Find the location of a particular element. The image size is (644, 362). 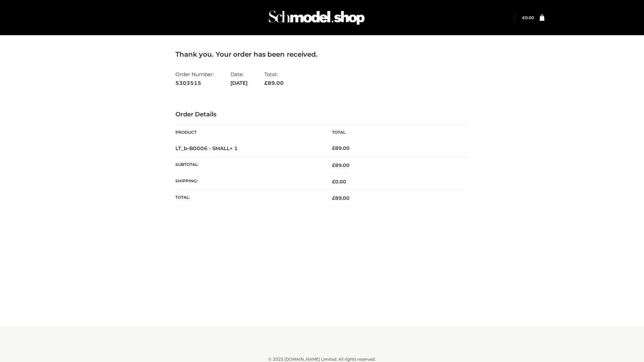

strong: LT_b-B0006 - SMALL is located at coordinates (206, 148).